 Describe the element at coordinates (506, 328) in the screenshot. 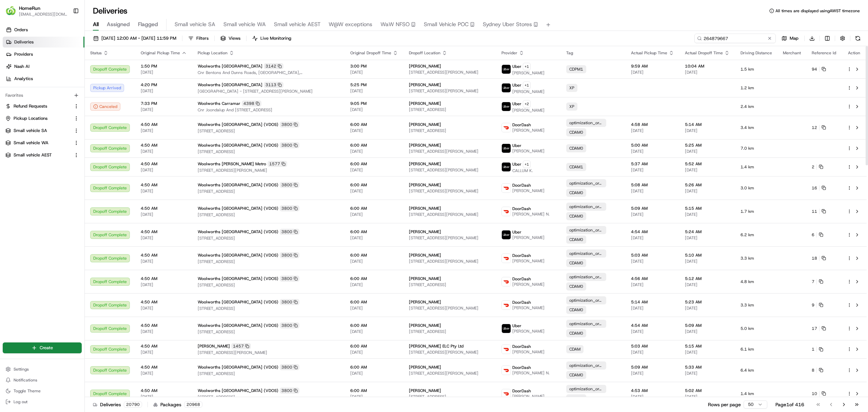

I see `img: uber-new-logo.jpeg` at that location.